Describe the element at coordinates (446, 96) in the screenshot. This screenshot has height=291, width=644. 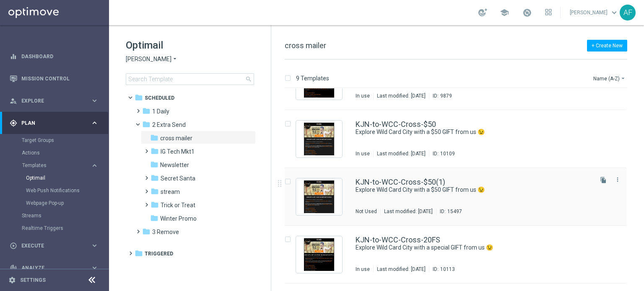
I see `div: 9879` at that location.